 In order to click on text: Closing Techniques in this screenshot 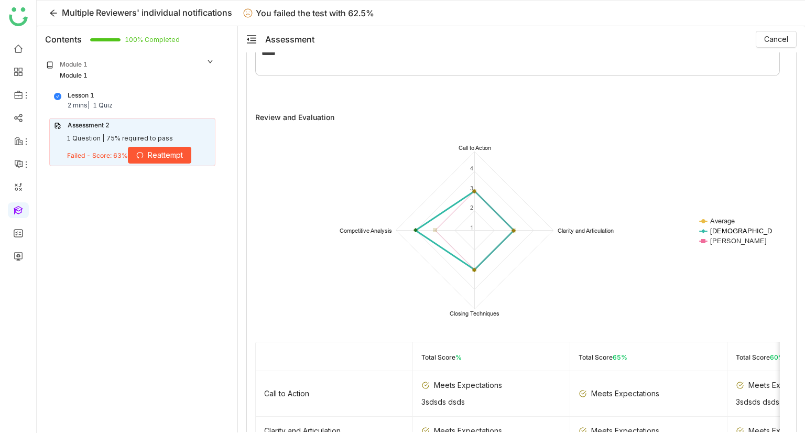, I will do `click(474, 314)`.